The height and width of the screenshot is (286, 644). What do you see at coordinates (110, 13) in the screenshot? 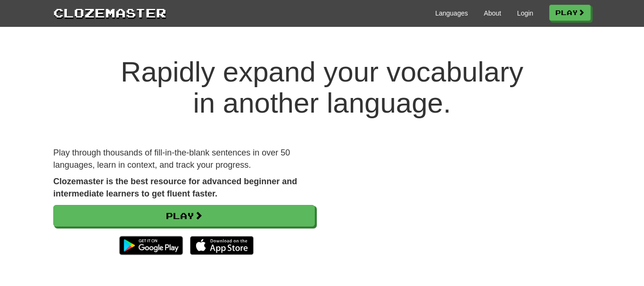
I see `a: Clozemaster` at bounding box center [110, 13].